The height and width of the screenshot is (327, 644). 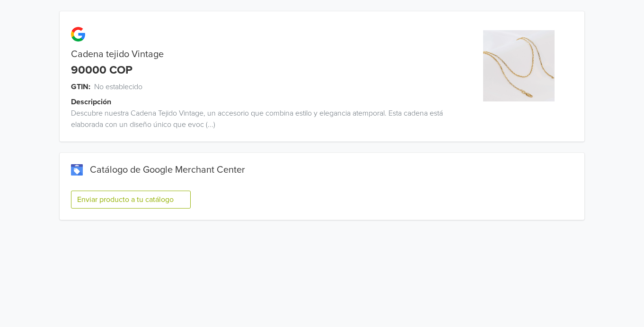 I want to click on div: 90000 COP, so click(x=101, y=70).